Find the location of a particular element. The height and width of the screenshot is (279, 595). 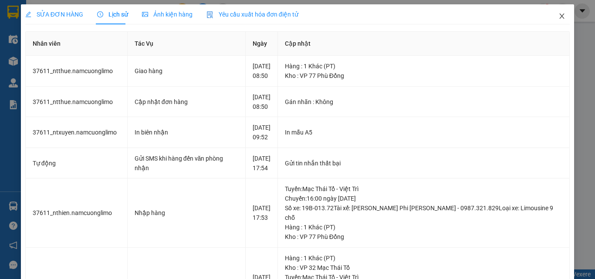

th: Nhân viên is located at coordinates (77, 44).